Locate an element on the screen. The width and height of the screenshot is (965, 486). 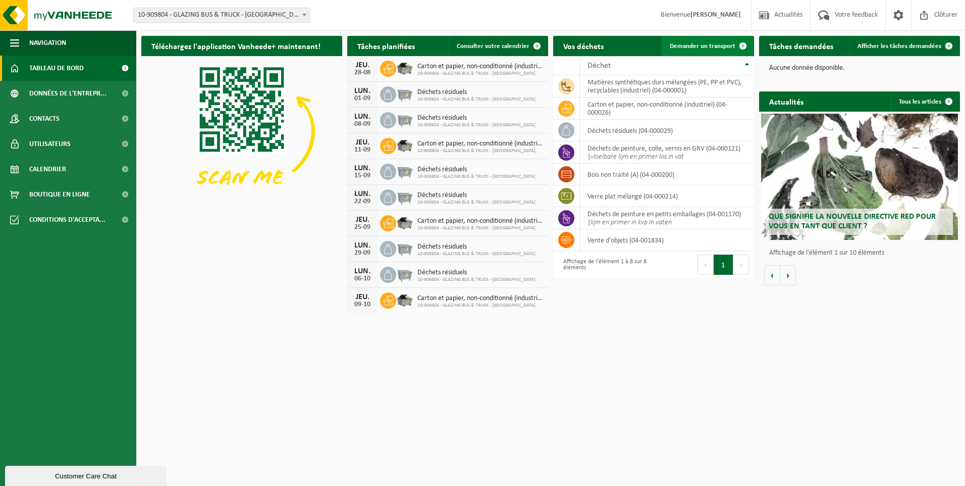
div: 22-09 is located at coordinates (362, 201).